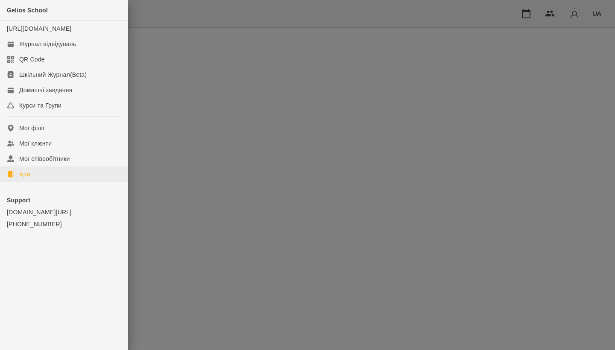 The height and width of the screenshot is (350, 615). What do you see at coordinates (53, 75) in the screenshot?
I see `div: Шкільний Журнал(Beta)` at bounding box center [53, 75].